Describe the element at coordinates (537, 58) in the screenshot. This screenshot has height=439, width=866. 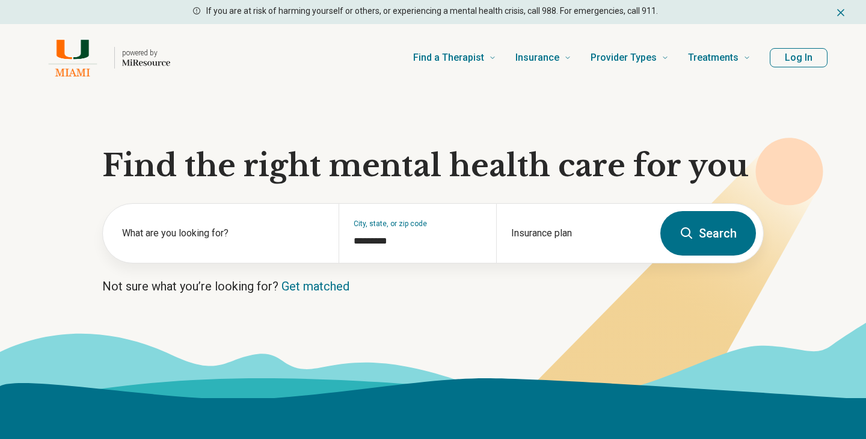
I see `span: Insurance` at that location.